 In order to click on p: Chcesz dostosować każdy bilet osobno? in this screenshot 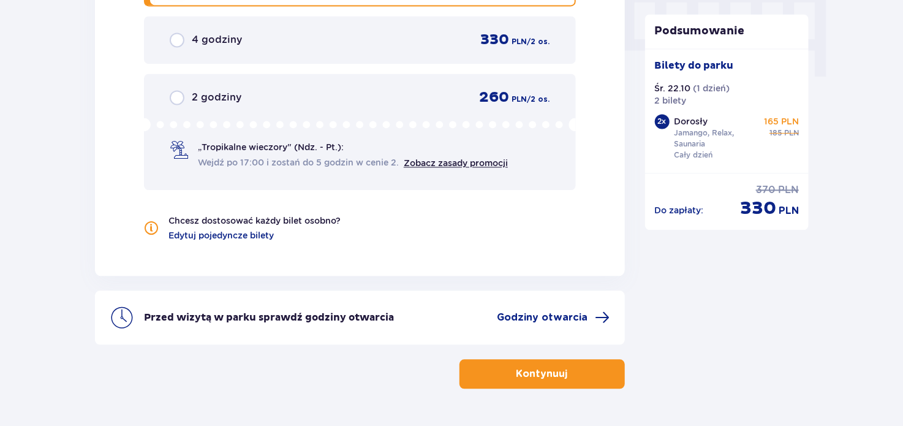, I will do `click(254, 221)`.